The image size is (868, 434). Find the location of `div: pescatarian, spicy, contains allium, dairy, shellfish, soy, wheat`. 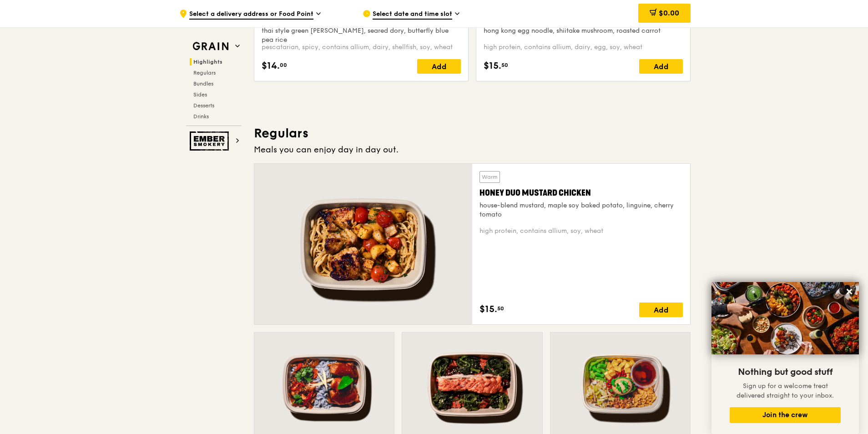

div: pescatarian, spicy, contains allium, dairy, shellfish, soy, wheat is located at coordinates (361, 47).